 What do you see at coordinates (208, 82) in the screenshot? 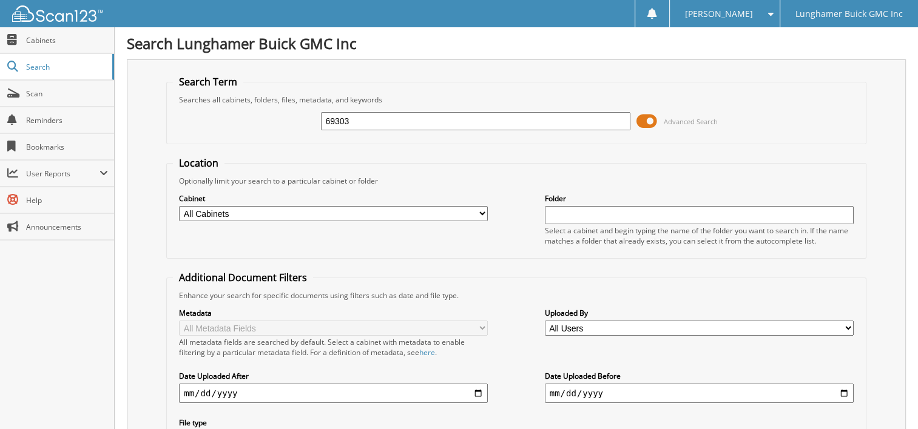
I see `legend: Search Term` at bounding box center [208, 82].